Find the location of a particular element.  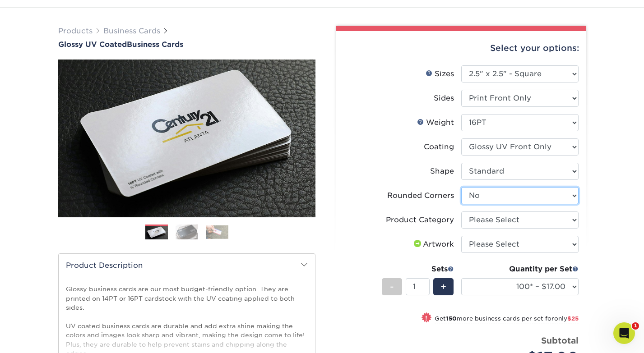

span: $25 is located at coordinates (572, 318).